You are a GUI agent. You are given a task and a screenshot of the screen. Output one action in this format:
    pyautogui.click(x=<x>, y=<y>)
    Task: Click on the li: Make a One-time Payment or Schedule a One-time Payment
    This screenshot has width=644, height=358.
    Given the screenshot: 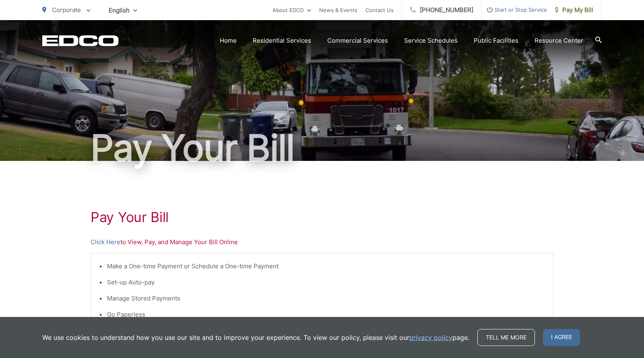 What is the action you would take?
    pyautogui.click(x=326, y=266)
    